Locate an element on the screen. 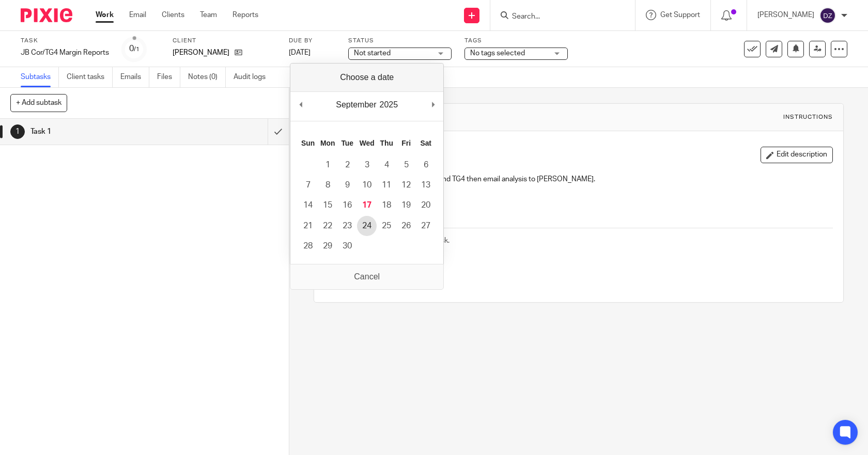  a: Emails is located at coordinates (135, 77).